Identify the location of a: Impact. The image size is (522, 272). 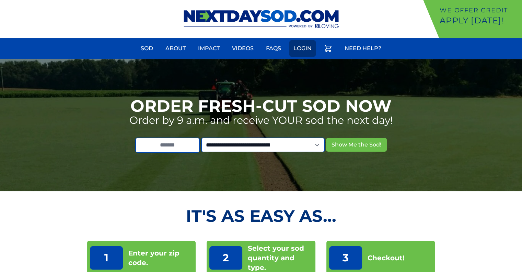
(209, 48).